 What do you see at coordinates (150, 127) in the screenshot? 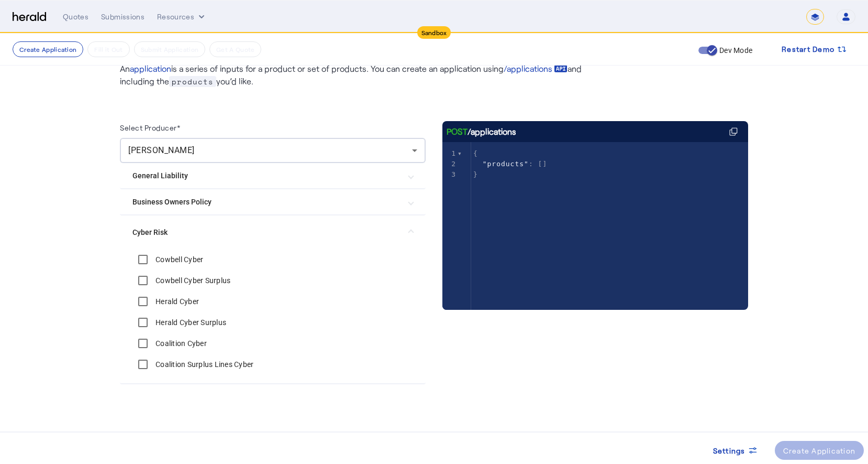
I see `label: Select Producer*` at bounding box center [150, 127].